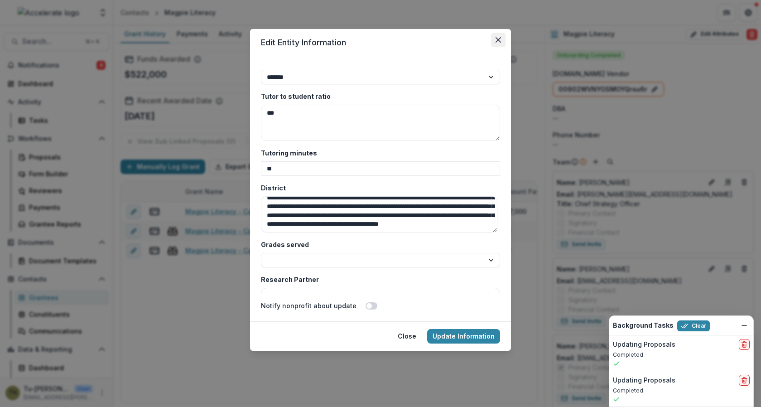  Describe the element at coordinates (378, 279) in the screenshot. I see `label: Research Partner` at that location.